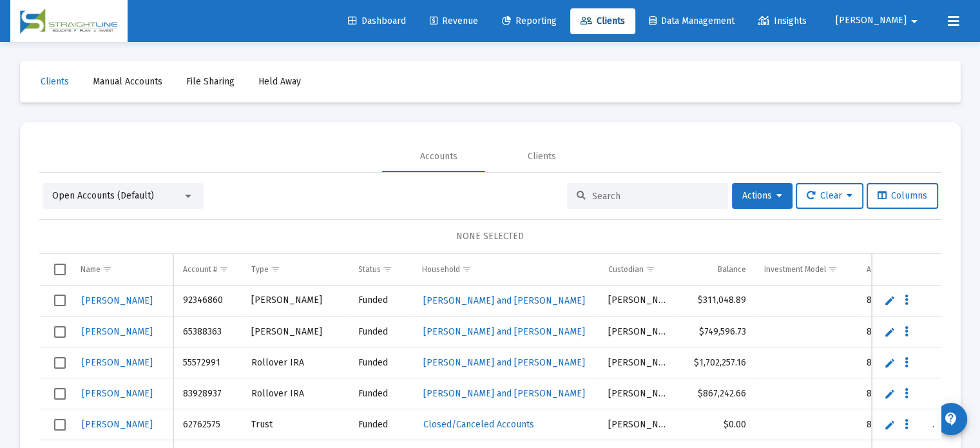  I want to click on td: 65388363, so click(208, 333).